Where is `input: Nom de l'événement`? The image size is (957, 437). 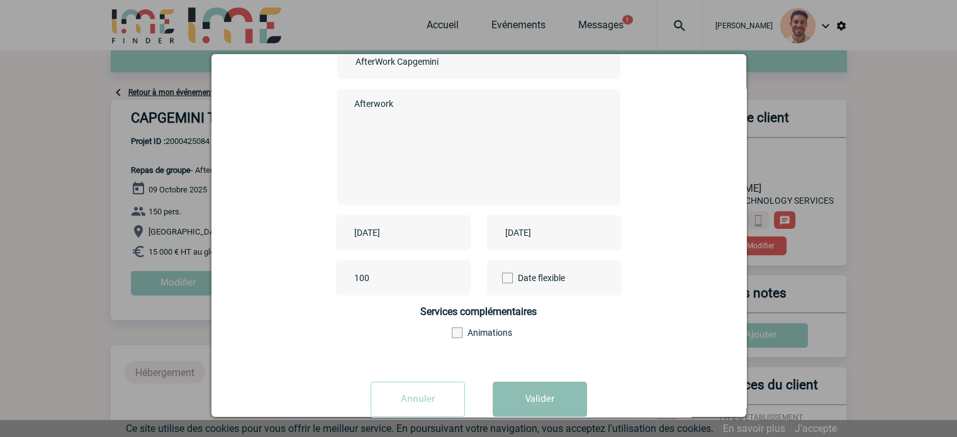 input: Nom de l'événement is located at coordinates (441, 62).